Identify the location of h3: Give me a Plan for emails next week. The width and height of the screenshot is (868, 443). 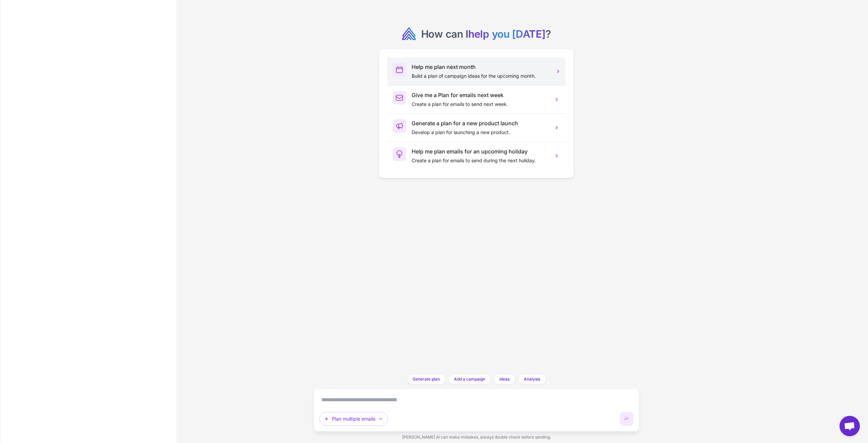
(480, 95).